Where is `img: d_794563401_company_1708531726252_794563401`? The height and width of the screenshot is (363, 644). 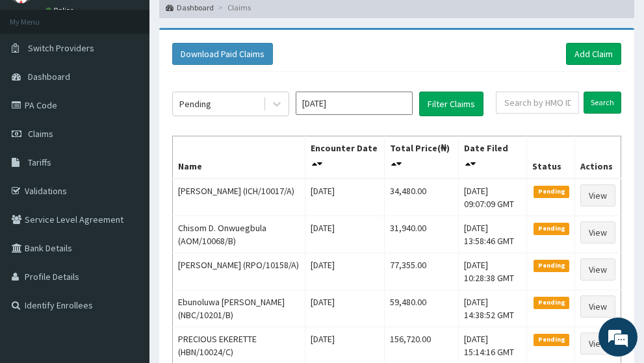 img: d_794563401_company_1708531726252_794563401 is located at coordinates (39, 81).